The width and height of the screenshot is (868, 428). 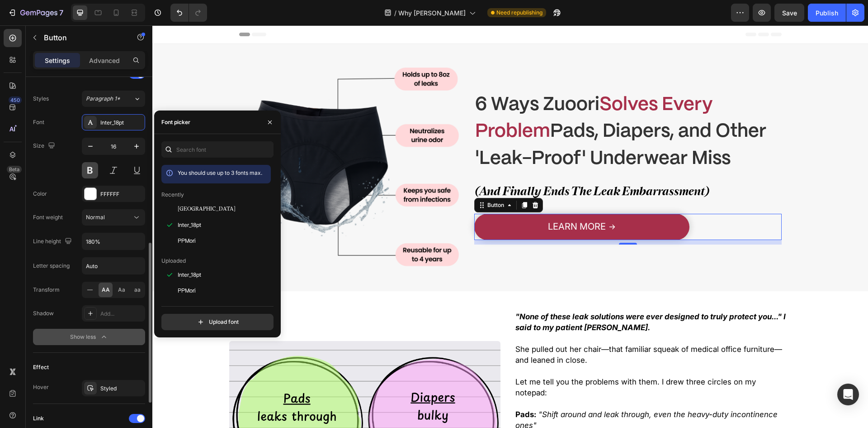 What do you see at coordinates (429, 201) in the screenshot?
I see `a: Rich Text Editor. Editing area: main` at bounding box center [429, 201].